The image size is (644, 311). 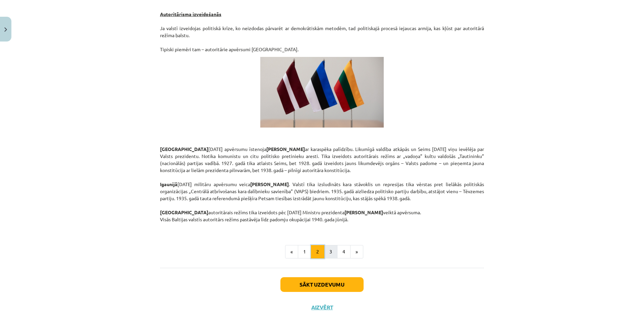 I want to click on strong: Igaunijā, so click(x=169, y=185).